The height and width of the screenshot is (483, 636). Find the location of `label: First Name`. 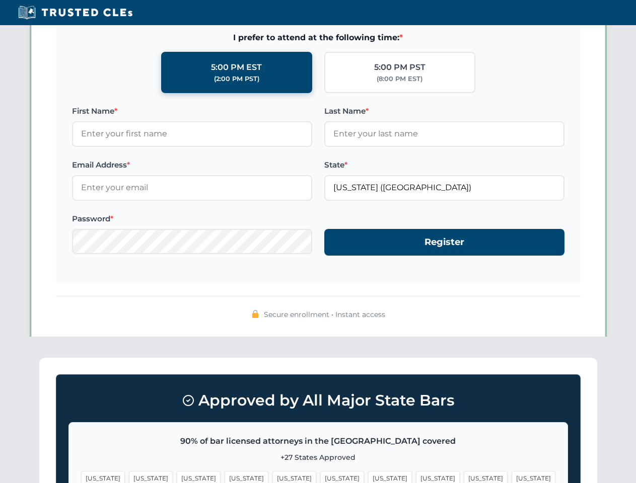

label: First Name is located at coordinates (192, 111).